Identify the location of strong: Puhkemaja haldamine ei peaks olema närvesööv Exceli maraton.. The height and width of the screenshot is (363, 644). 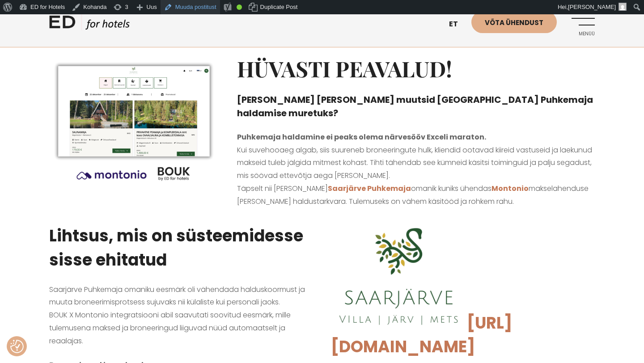
(361, 137).